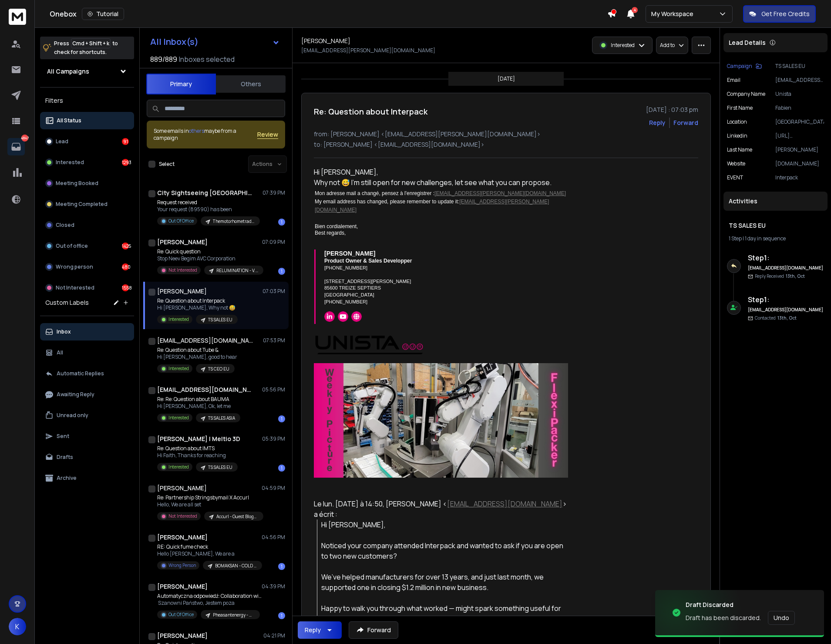 This screenshot has width=831, height=644. What do you see at coordinates (737, 121) in the screenshot?
I see `p: location` at bounding box center [737, 121].